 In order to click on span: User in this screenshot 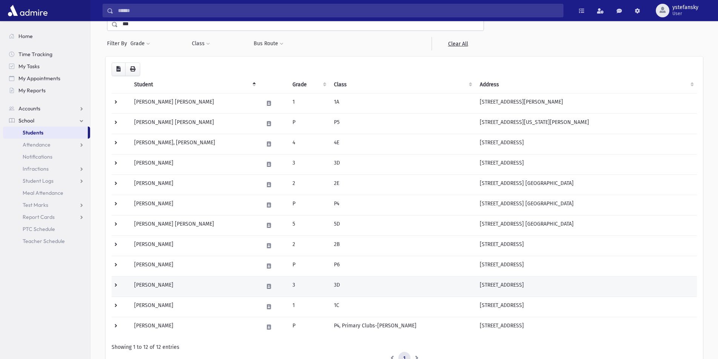, I will do `click(685, 14)`.